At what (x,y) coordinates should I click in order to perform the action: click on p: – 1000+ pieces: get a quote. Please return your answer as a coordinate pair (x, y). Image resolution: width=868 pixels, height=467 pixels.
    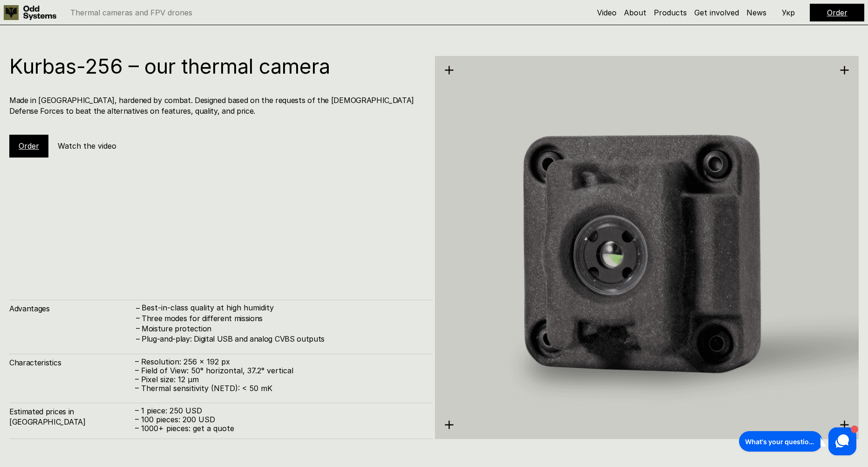
    Looking at the image, I should click on (280, 428).